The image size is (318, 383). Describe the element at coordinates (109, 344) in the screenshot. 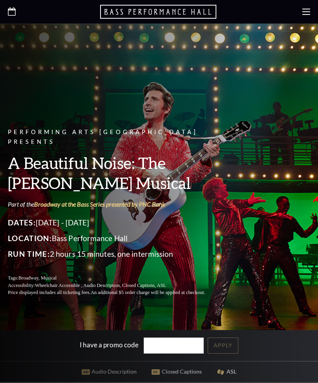

I see `label: I have a promo code` at that location.